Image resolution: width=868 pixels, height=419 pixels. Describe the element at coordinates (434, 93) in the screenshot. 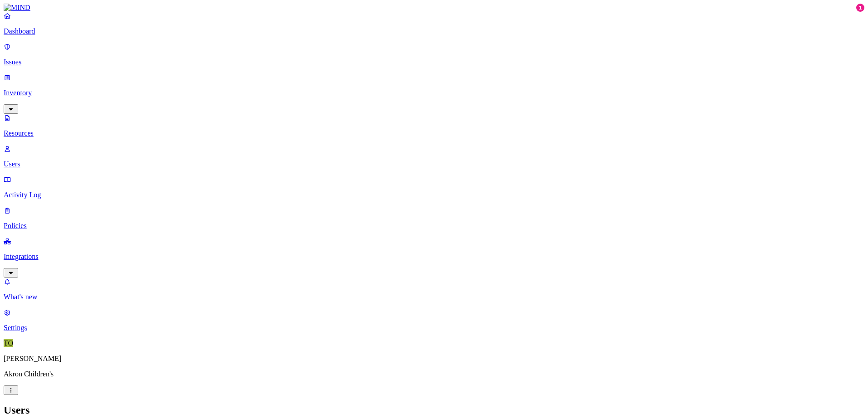

I see `a: Inventory` at that location.